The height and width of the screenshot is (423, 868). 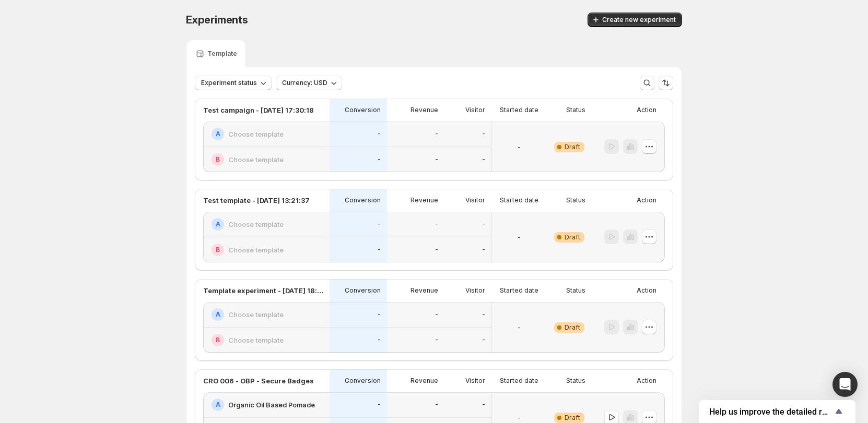 I want to click on button: Experiment status, so click(x=233, y=83).